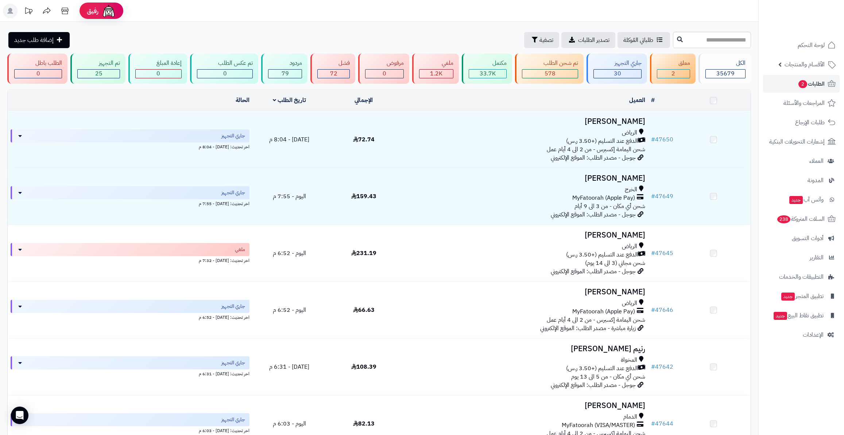 The image size is (844, 435). I want to click on span: المدونة, so click(815, 180).